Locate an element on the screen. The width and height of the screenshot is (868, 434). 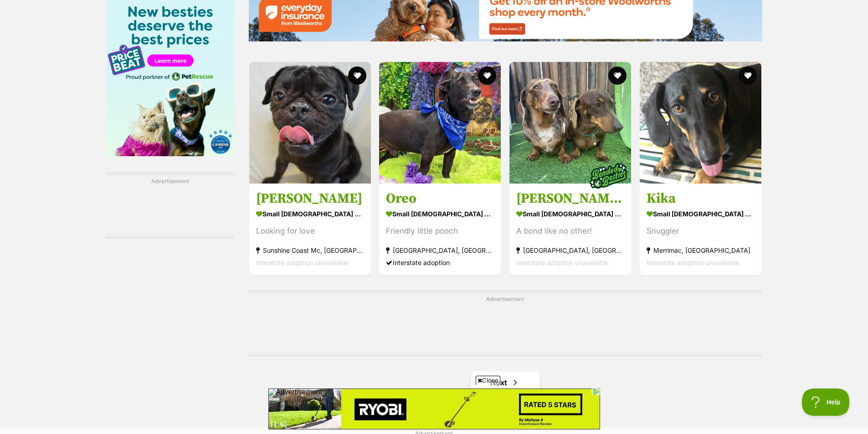
span: Close is located at coordinates (488, 380).